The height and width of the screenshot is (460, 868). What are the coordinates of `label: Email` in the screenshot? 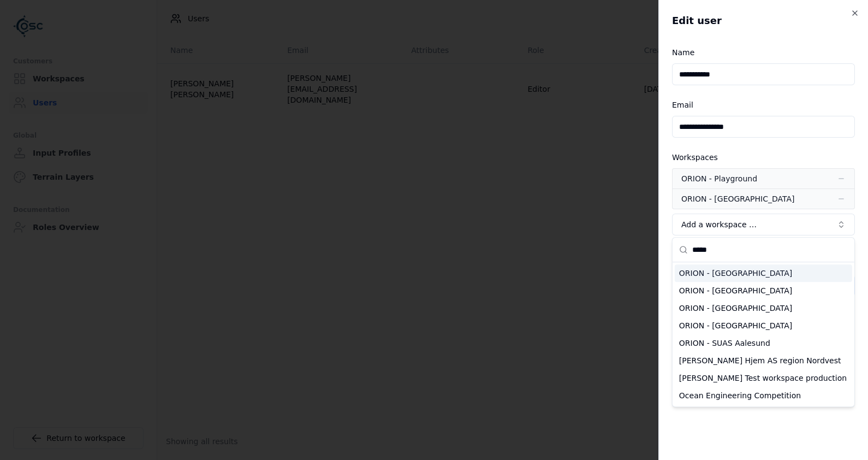 It's located at (682, 105).